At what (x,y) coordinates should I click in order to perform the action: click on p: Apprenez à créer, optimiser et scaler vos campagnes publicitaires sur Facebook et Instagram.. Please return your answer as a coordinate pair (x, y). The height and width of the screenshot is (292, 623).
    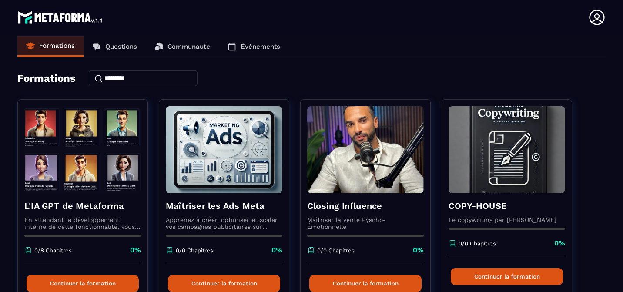
    Looking at the image, I should click on (224, 223).